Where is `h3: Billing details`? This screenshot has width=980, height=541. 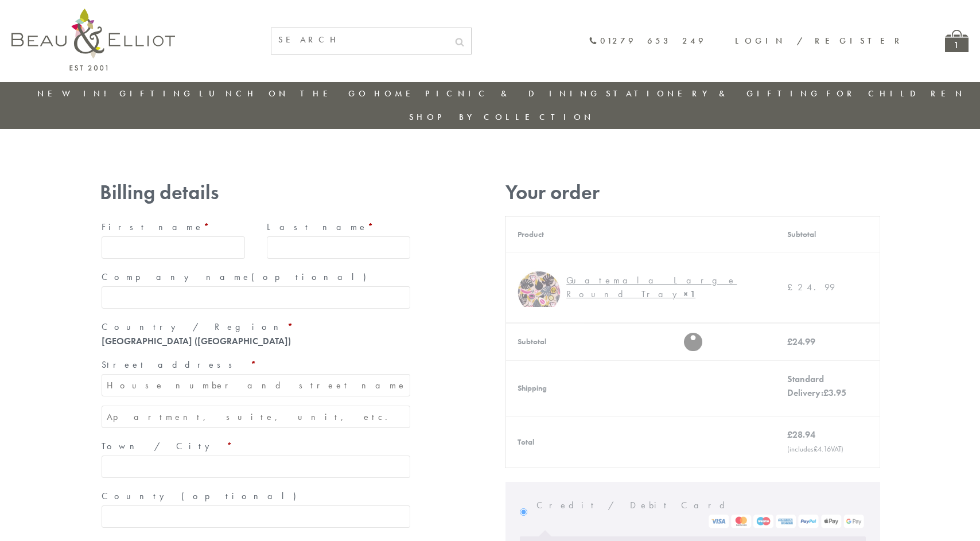 h3: Billing details is located at coordinates (256, 193).